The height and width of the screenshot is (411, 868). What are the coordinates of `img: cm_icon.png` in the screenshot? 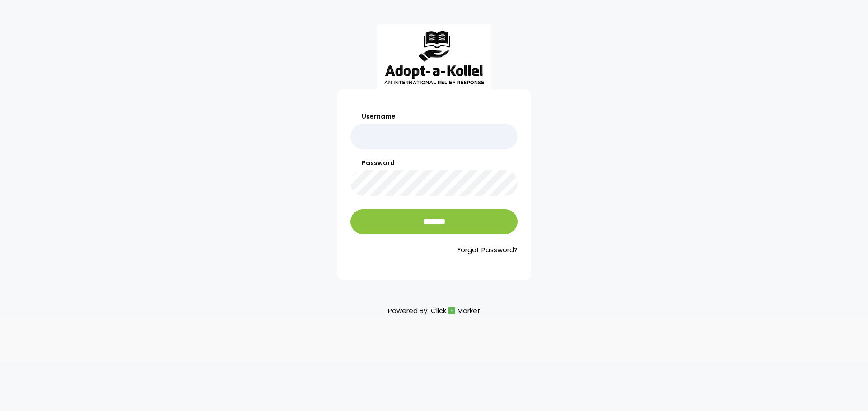 It's located at (451, 311).